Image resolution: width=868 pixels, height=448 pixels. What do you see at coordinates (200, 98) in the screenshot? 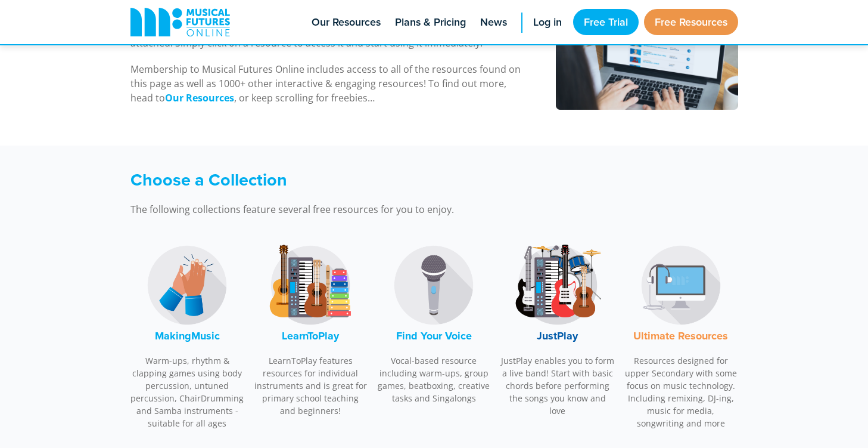
I see `strong: Our Resources` at bounding box center [200, 98].